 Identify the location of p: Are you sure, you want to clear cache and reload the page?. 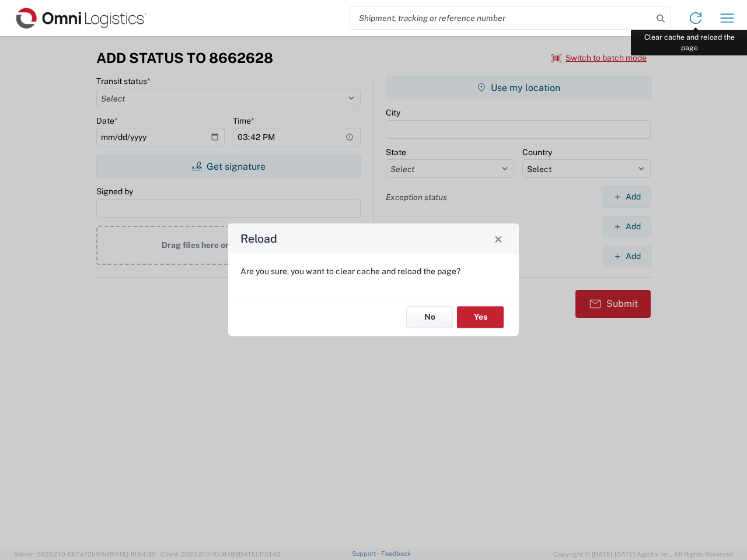
(374, 271).